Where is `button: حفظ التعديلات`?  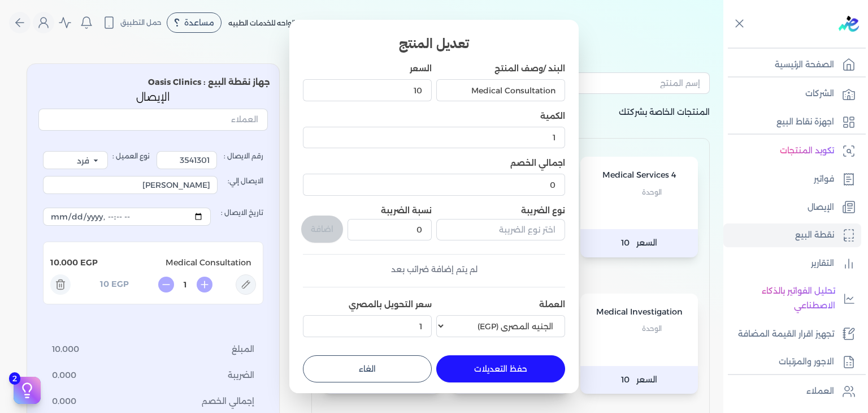
button: حفظ التعديلات is located at coordinates (501, 368).